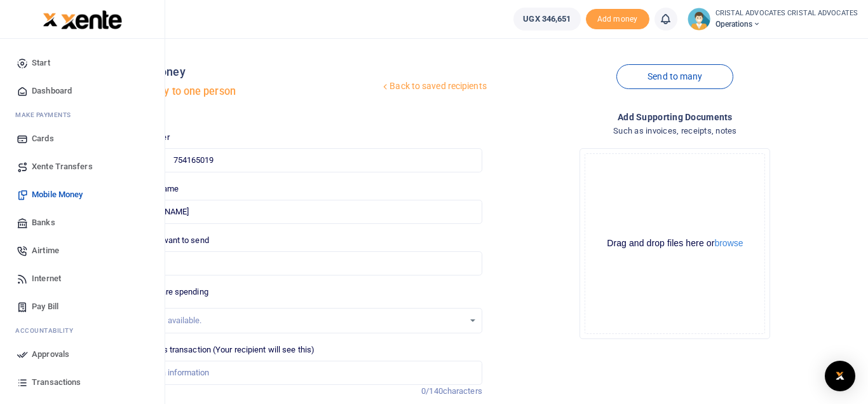  What do you see at coordinates (45, 251) in the screenshot?
I see `span: Airtime` at bounding box center [45, 251].